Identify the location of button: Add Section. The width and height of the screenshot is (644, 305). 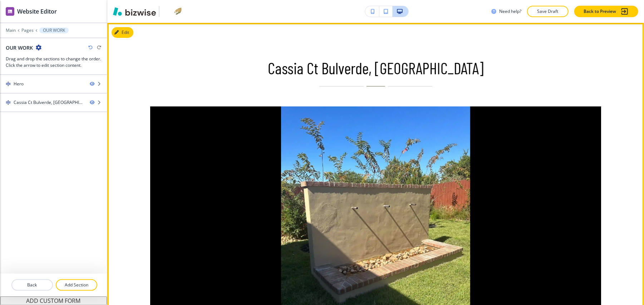
(77, 285).